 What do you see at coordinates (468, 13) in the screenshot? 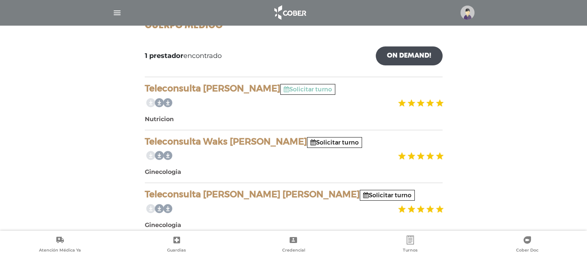
I see `img: profile-placeholder.svg` at bounding box center [468, 13].